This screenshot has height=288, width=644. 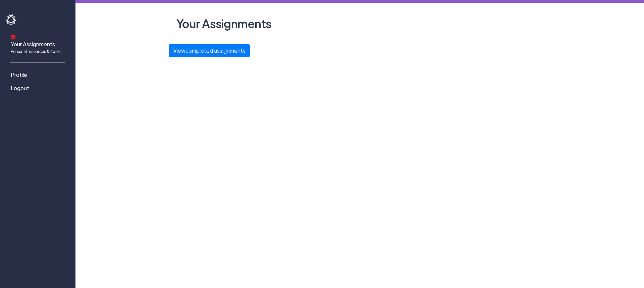 What do you see at coordinates (20, 88) in the screenshot?
I see `span: Logout` at bounding box center [20, 88].